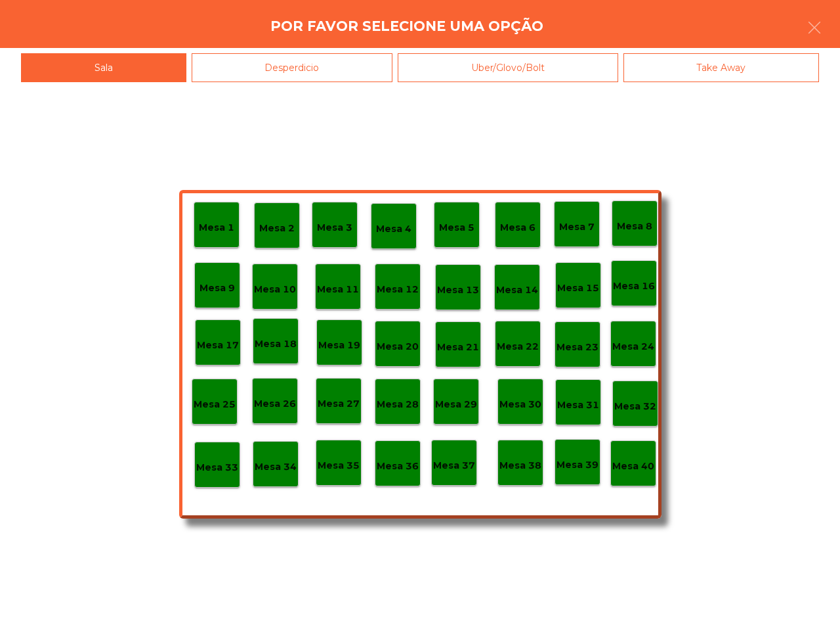  I want to click on h4: Por favor selecione uma opção, so click(407, 26).